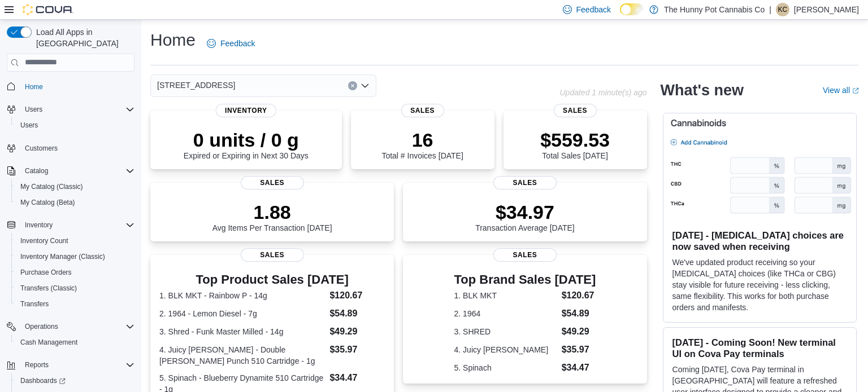 The image size is (868, 392). What do you see at coordinates (620, 15) in the screenshot?
I see `span: Dark Mode` at bounding box center [620, 15].